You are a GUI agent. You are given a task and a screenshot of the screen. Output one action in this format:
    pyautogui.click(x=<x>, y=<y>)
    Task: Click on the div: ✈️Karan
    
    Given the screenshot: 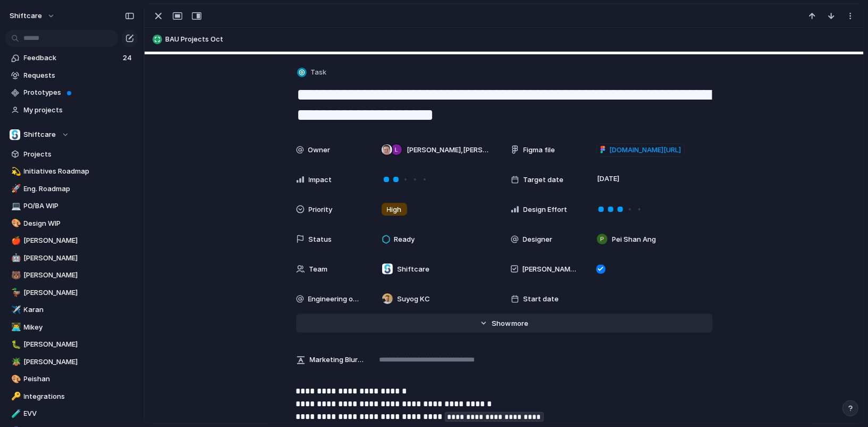 What is the action you would take?
    pyautogui.click(x=72, y=310)
    